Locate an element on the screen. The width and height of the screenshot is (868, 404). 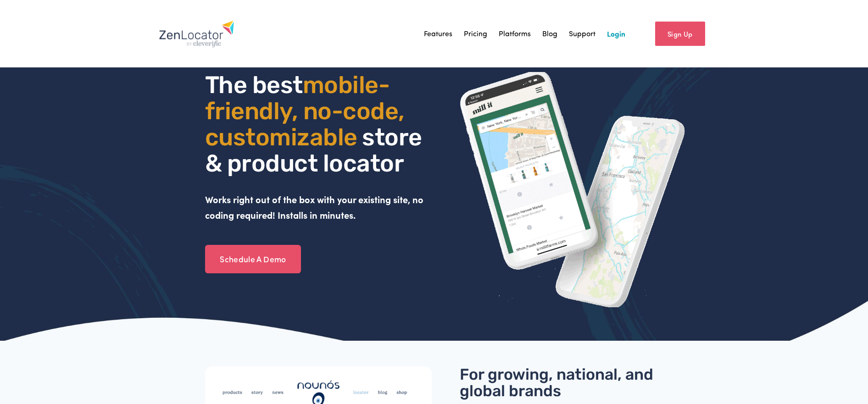
a: Platforms is located at coordinates (515, 33).